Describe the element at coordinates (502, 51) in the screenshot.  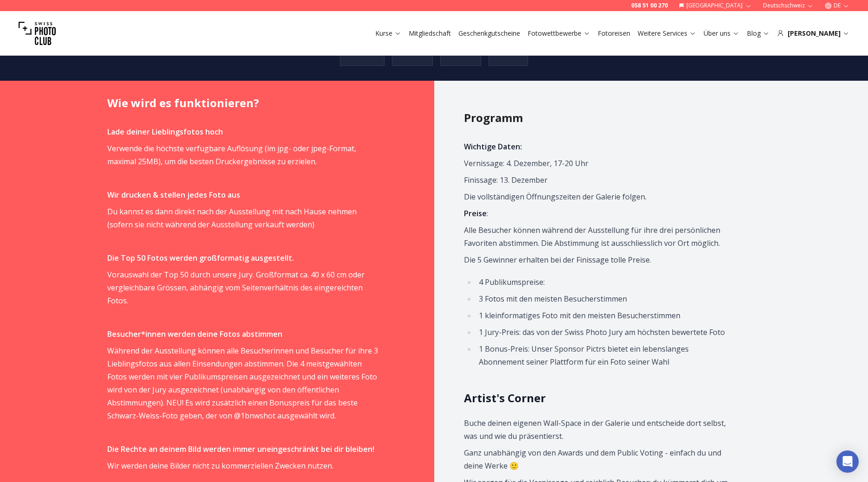
I see `span: 08` at that location.